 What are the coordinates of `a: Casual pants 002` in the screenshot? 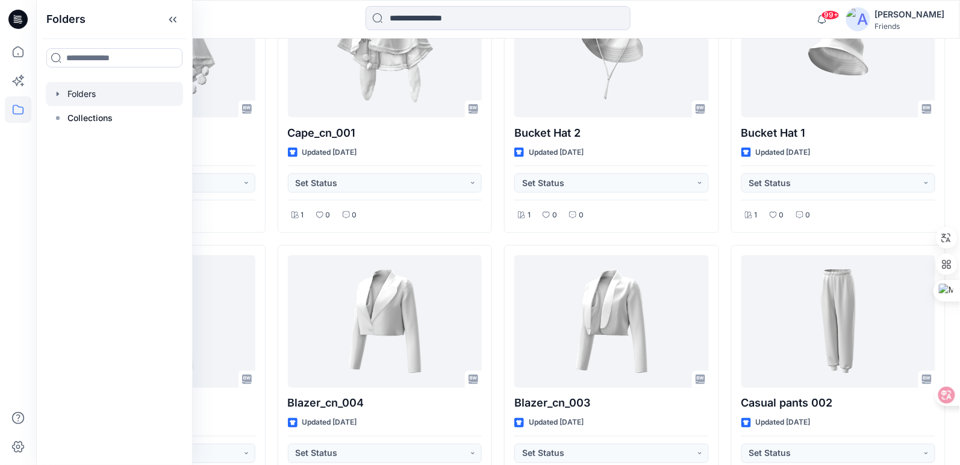 It's located at (838, 322).